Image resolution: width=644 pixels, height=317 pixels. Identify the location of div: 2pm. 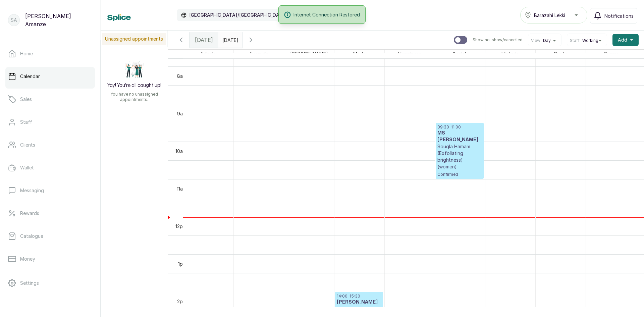
(182, 301).